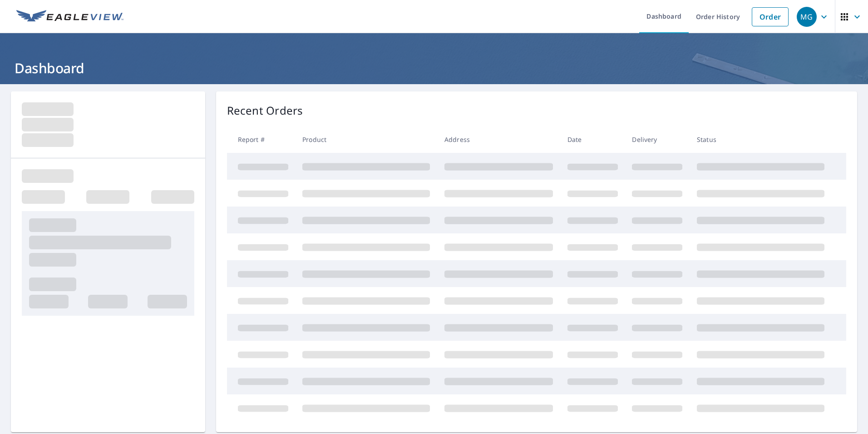 The height and width of the screenshot is (434, 868). What do you see at coordinates (266, 110) in the screenshot?
I see `p: Recent Orders` at bounding box center [266, 110].